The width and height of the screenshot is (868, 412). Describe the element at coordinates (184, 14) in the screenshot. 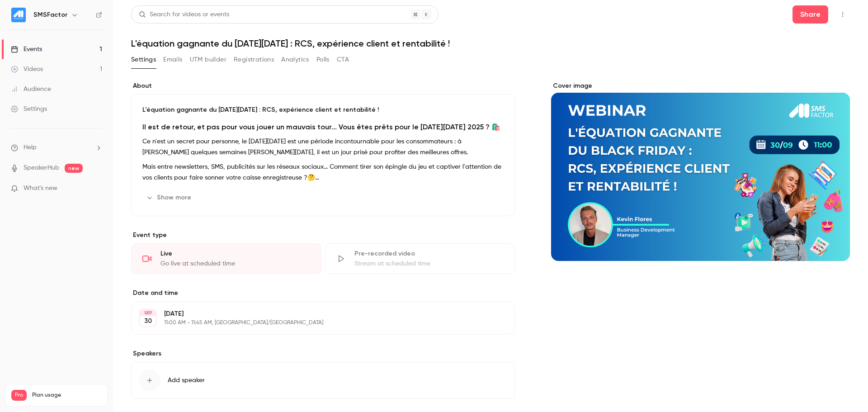

I see `div: Search for videos or events` at that location.